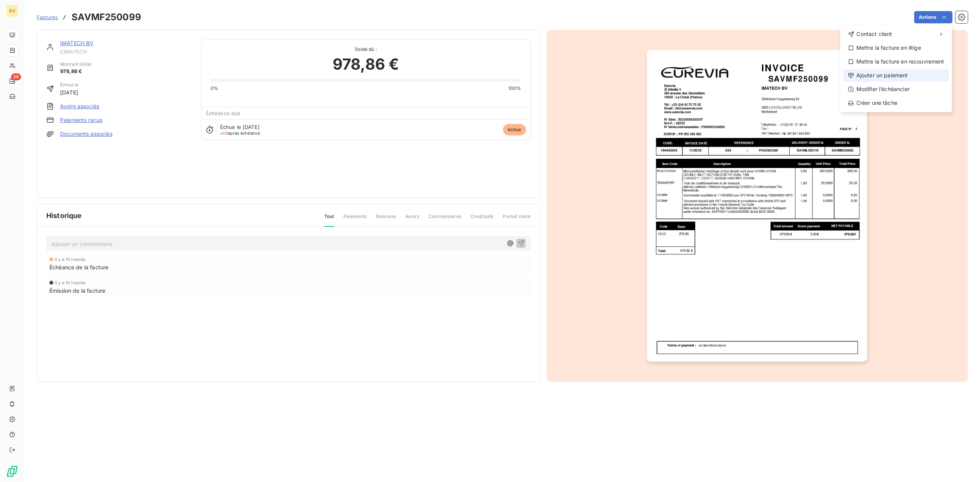 This screenshot has height=482, width=980. I want to click on div: Créer une tâche, so click(896, 103).